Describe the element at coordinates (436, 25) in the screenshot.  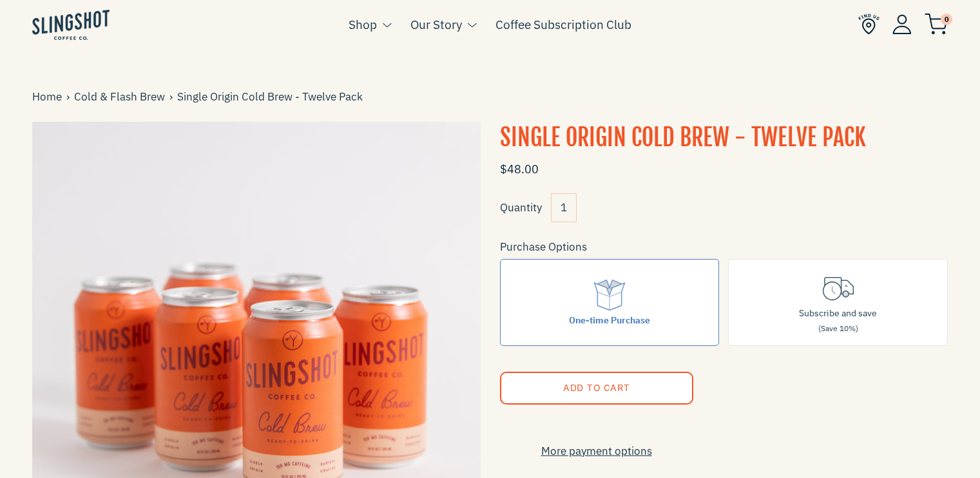
I see `a: Our Story` at that location.